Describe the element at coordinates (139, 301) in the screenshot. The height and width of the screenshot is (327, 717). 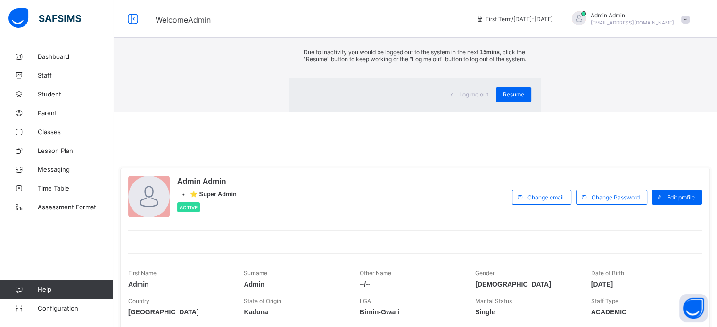
I see `span: Country` at that location.